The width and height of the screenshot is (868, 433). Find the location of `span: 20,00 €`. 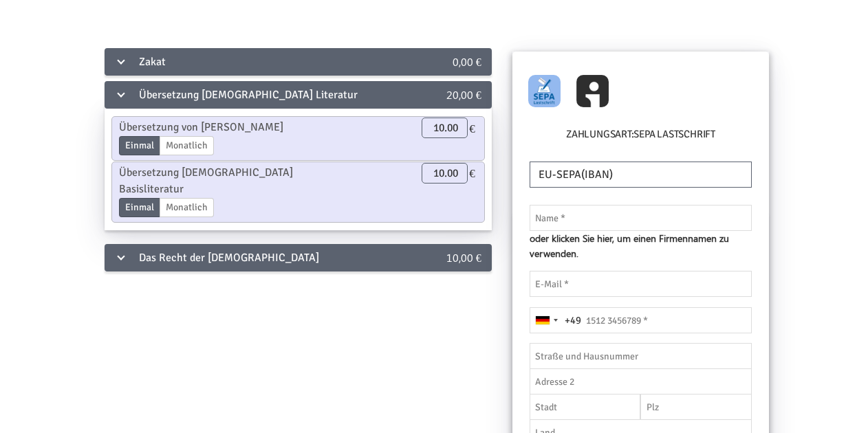

span: 20,00 € is located at coordinates (464, 94).